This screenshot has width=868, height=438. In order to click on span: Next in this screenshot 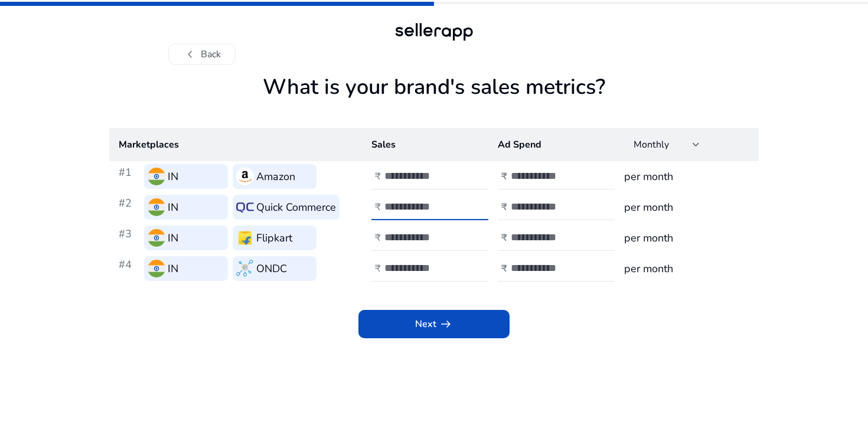, I will do `click(434, 324)`.